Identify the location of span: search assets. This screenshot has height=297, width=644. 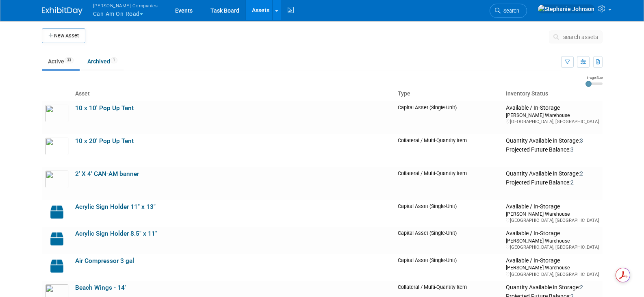
(581, 37).